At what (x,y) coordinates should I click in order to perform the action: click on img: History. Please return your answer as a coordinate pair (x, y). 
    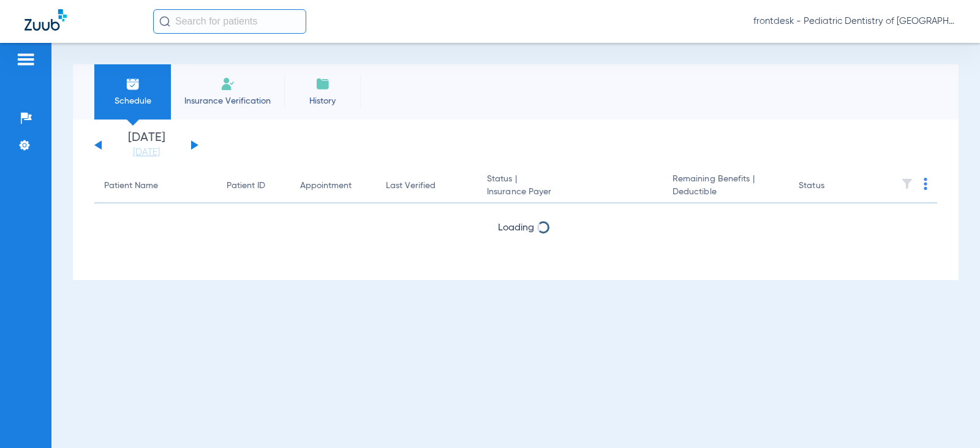
    Looking at the image, I should click on (323, 84).